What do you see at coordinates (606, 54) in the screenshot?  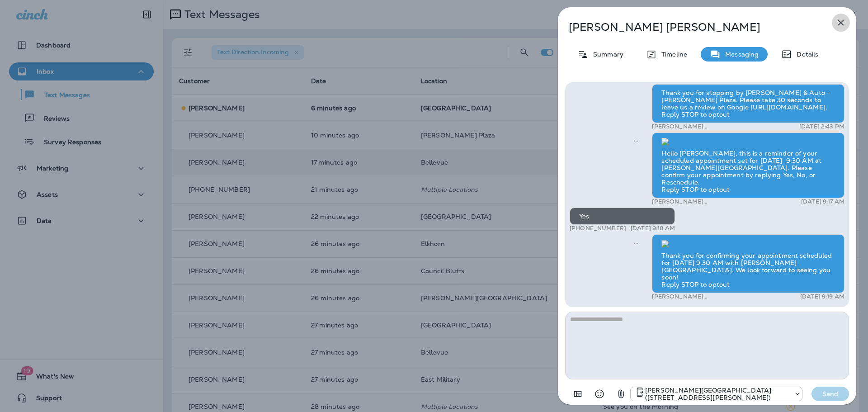 I see `p: Summary` at bounding box center [606, 54].